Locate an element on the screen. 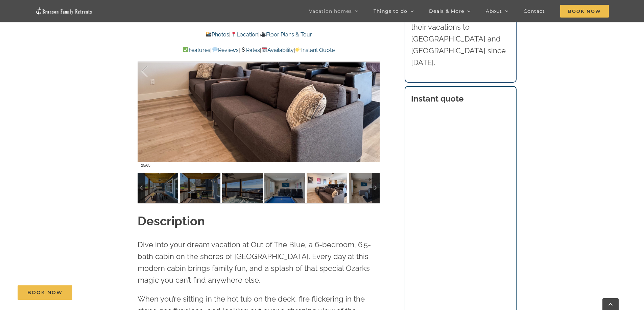 Image resolution: width=644 pixels, height=310 pixels. a: Photos is located at coordinates (217, 34).